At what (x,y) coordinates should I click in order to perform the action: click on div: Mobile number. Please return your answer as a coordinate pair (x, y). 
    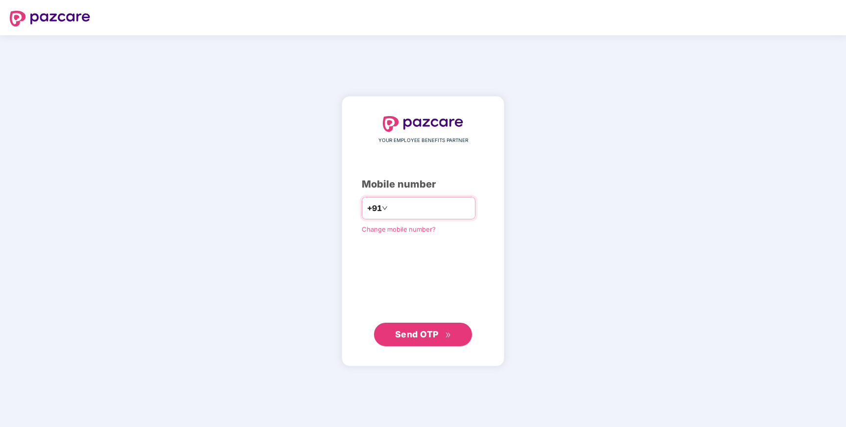
    Looking at the image, I should click on (423, 184).